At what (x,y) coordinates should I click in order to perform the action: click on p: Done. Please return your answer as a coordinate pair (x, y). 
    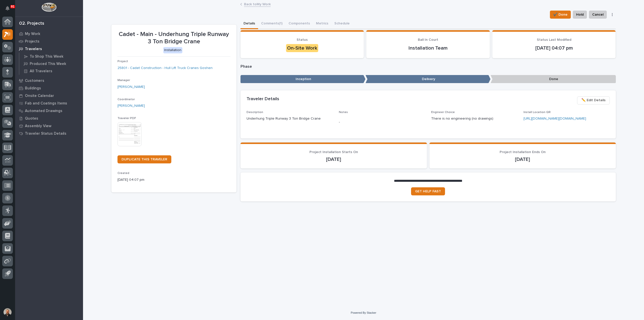
    Looking at the image, I should click on (553, 79).